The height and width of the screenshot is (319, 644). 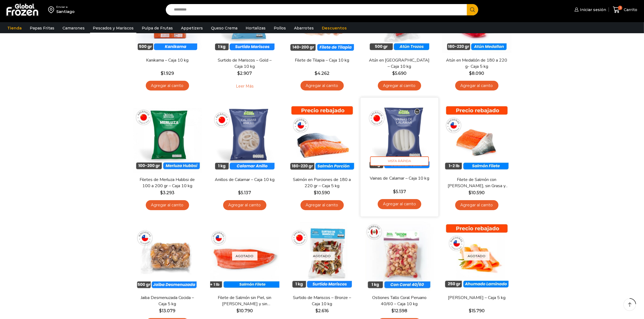 What do you see at coordinates (157, 28) in the screenshot?
I see `a: Pulpa de Frutas` at bounding box center [157, 28].